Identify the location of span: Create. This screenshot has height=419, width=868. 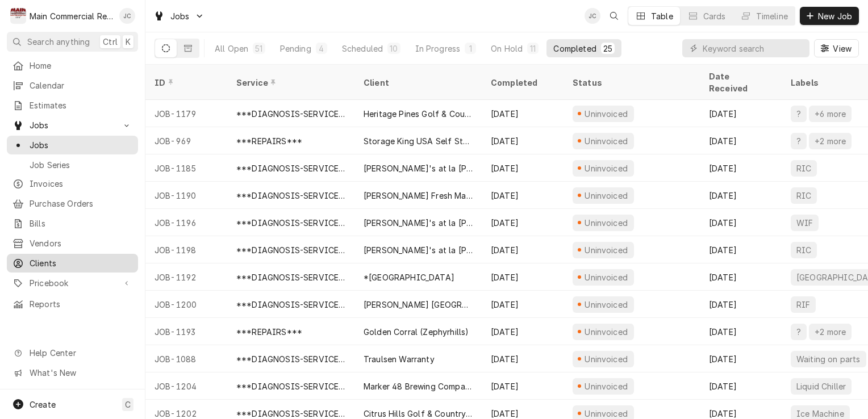
(42, 405).